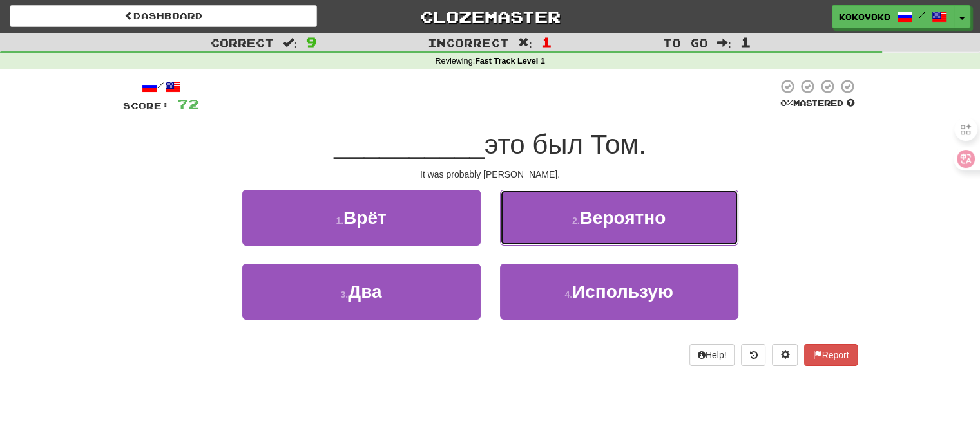  What do you see at coordinates (365, 218) in the screenshot?
I see `span: Врёт` at bounding box center [365, 218].